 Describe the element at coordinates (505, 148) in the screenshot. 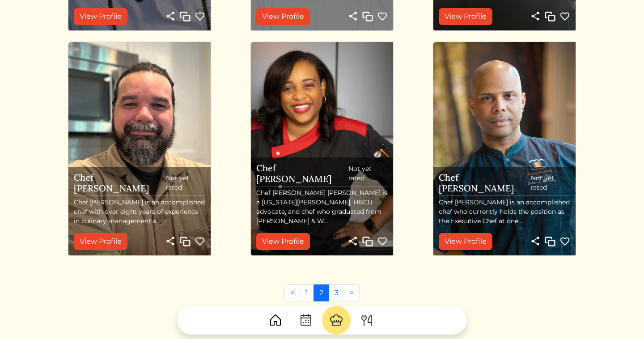

I see `img: Chef Cedric` at that location.